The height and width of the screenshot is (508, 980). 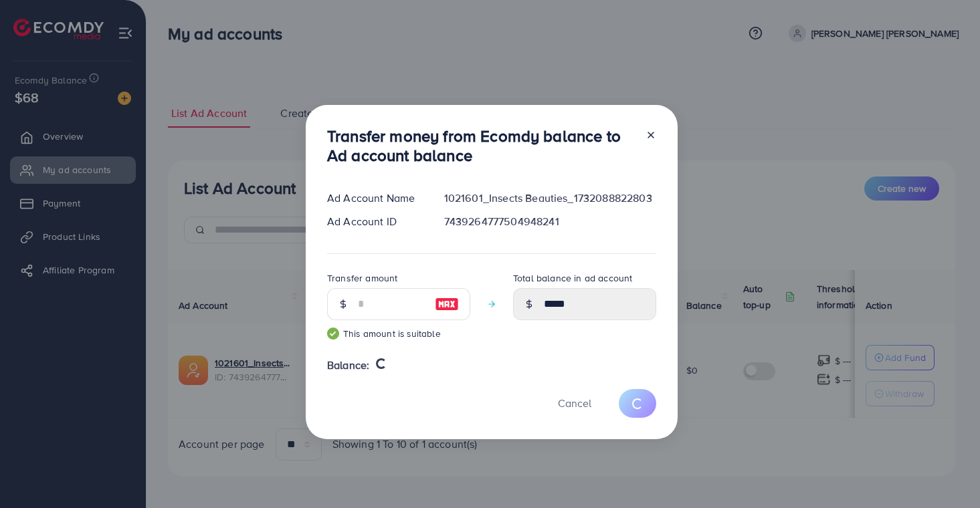 I want to click on div: 1021601_Insects Beauties_1732088822803, so click(x=550, y=198).